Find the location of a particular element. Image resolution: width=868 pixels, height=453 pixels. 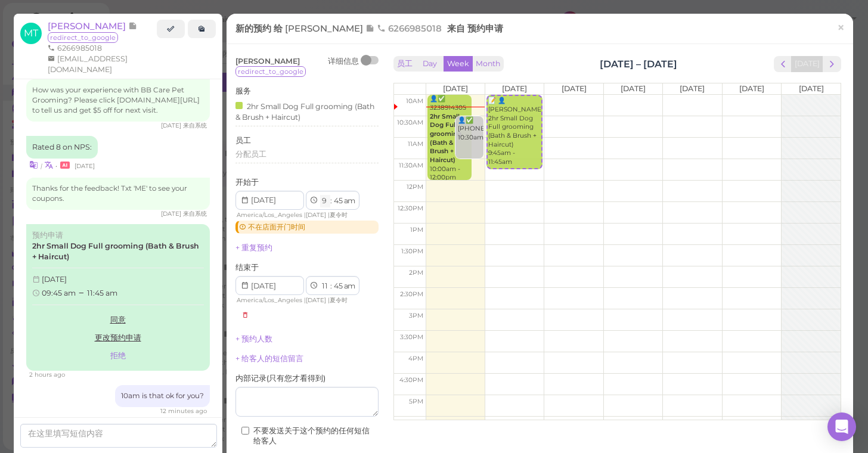

div: 👤✅ 3238914305 10:00am - 12:00pm is located at coordinates (450, 138).